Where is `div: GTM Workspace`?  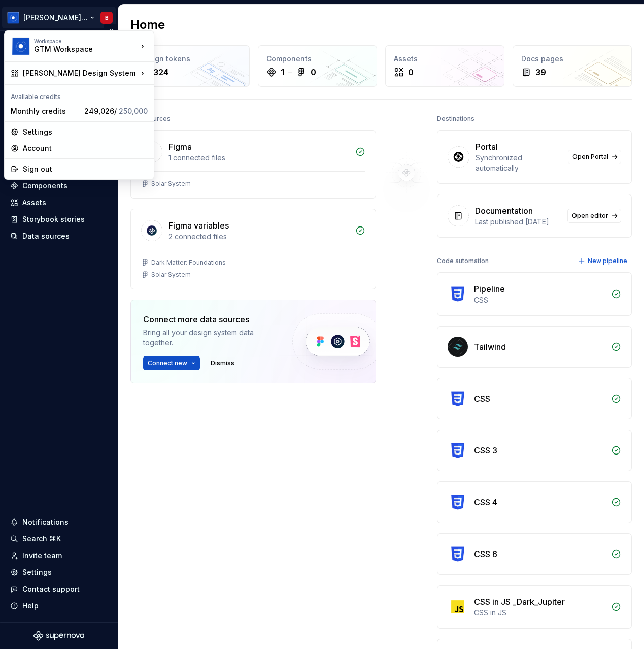 div: GTM Workspace is located at coordinates (77, 49).